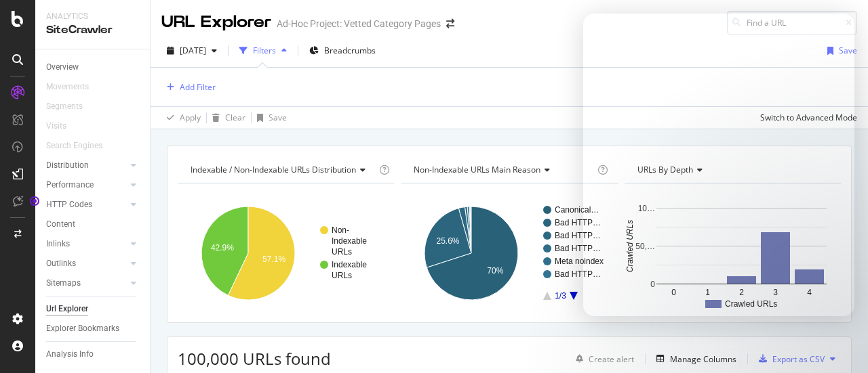 This screenshot has height=373, width=868. Describe the element at coordinates (341, 230) in the screenshot. I see `text: Non-` at that location.